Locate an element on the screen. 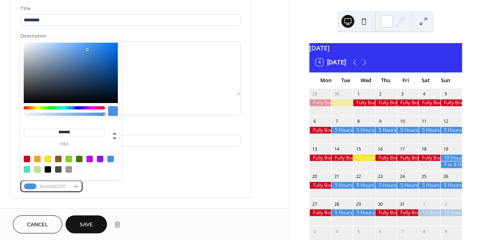 The height and width of the screenshot is (240, 482). div: 25 is located at coordinates (424, 176).